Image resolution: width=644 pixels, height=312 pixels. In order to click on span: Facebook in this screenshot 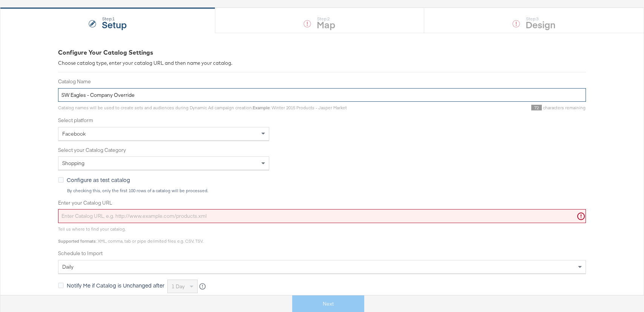, I will do `click(74, 133)`.